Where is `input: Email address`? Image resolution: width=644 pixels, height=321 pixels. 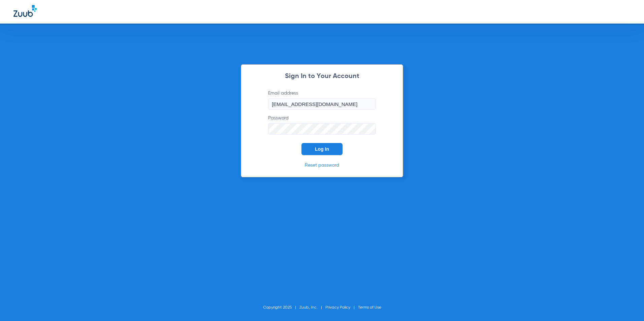 input: Email address is located at coordinates (322, 104).